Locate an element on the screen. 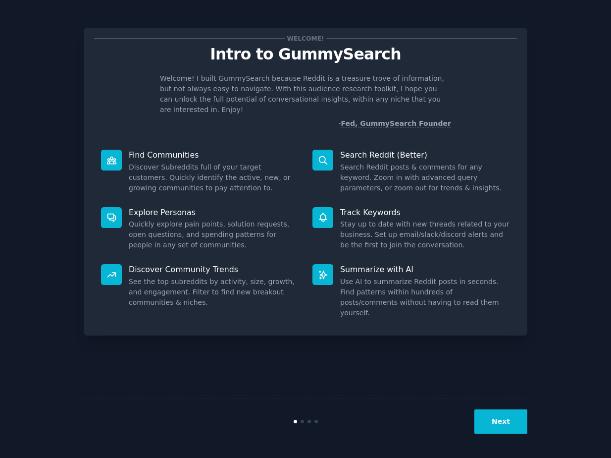  dd: Search Reddit posts & comments for any keyword. Zoom in with advanced query parameters, or zoom o... is located at coordinates (425, 177).